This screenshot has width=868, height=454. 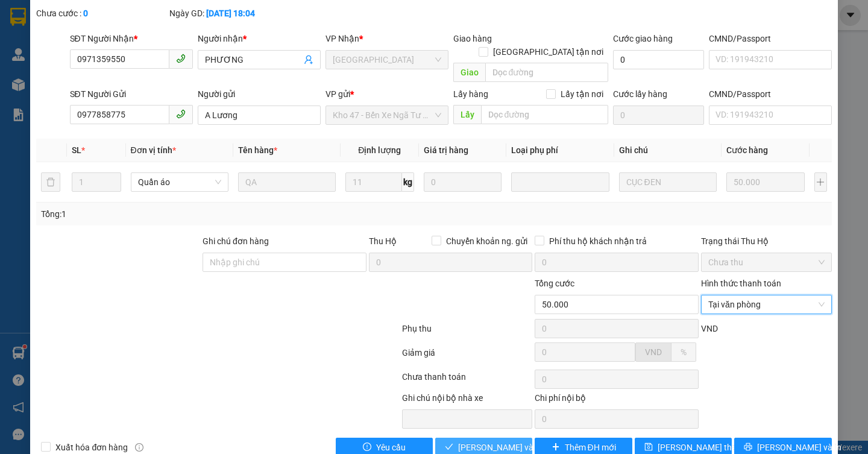 What do you see at coordinates (76, 150) in the screenshot?
I see `span: SL` at bounding box center [76, 150].